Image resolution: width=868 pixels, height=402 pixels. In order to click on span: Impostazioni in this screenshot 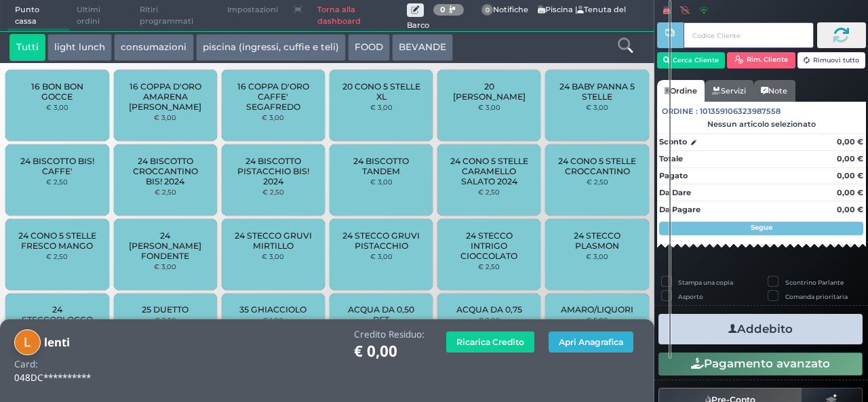, I will do `click(252, 10)`.